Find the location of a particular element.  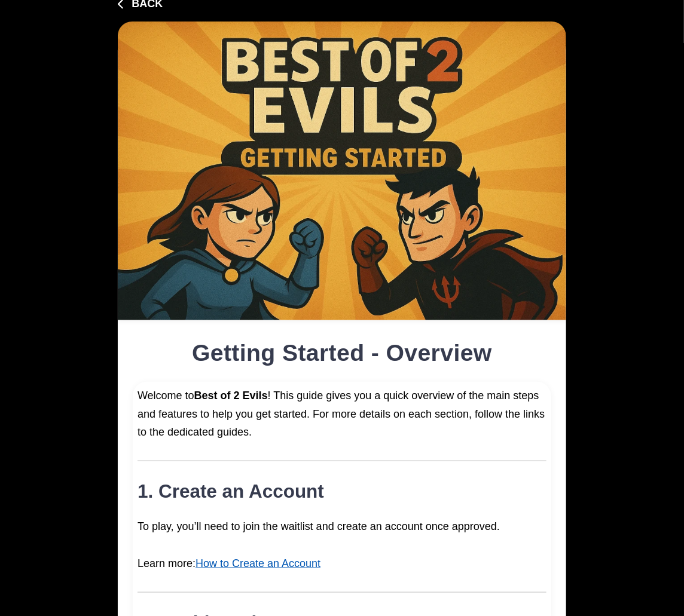

p: To play, you’ll need to join the waitlist and create an account once approved. is located at coordinates (342, 527).